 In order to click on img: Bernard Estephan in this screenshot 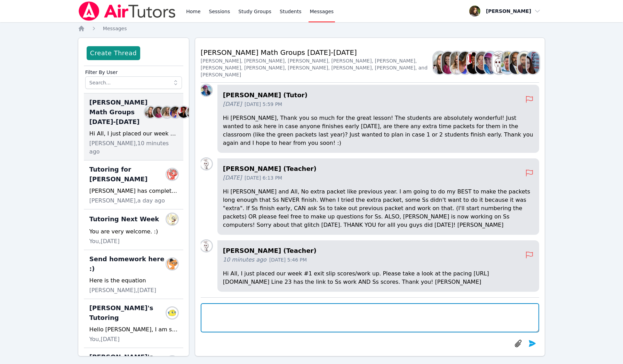, I will do `click(516, 63)`.